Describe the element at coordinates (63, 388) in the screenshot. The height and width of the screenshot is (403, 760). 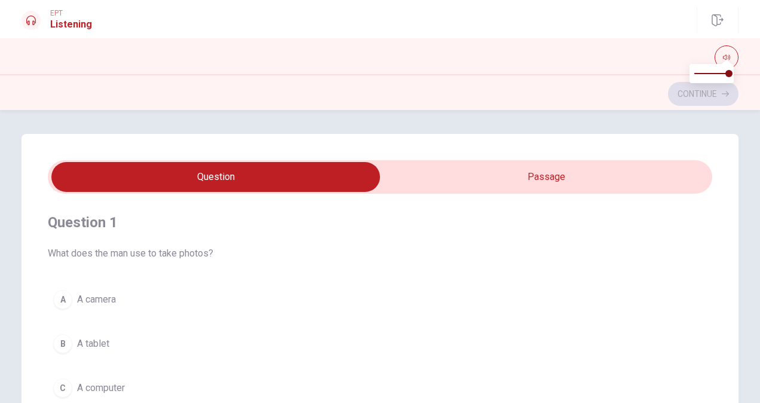
I see `div: C` at that location.